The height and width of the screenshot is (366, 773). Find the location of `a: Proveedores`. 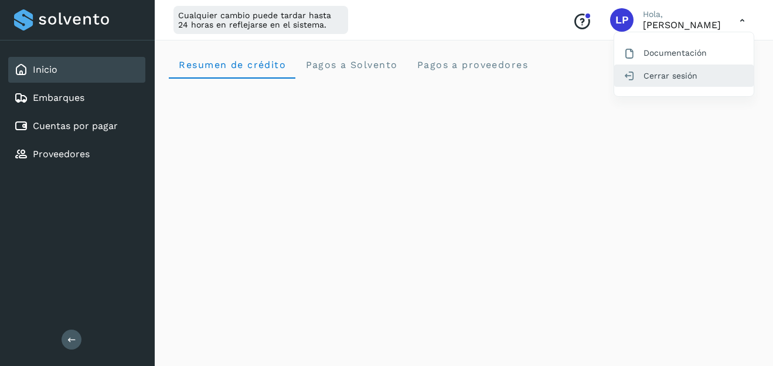

a: Proveedores is located at coordinates (61, 154).